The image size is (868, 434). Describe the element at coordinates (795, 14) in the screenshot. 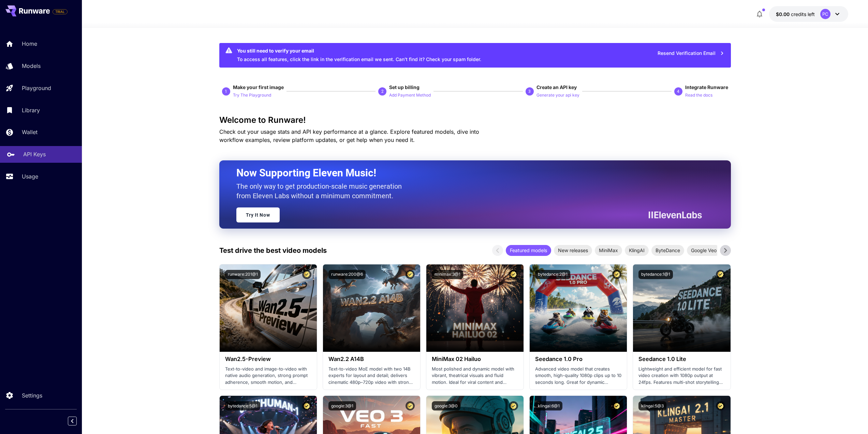

I see `div: $0.00` at that location.